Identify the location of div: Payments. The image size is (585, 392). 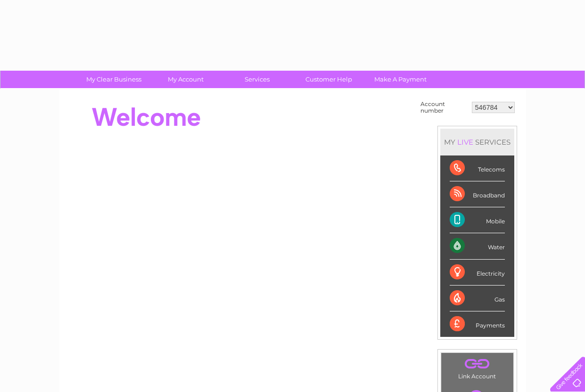
(477, 325).